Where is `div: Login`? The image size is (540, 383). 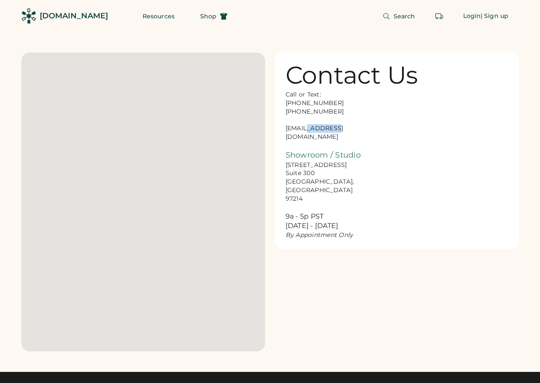 div: Login is located at coordinates (472, 16).